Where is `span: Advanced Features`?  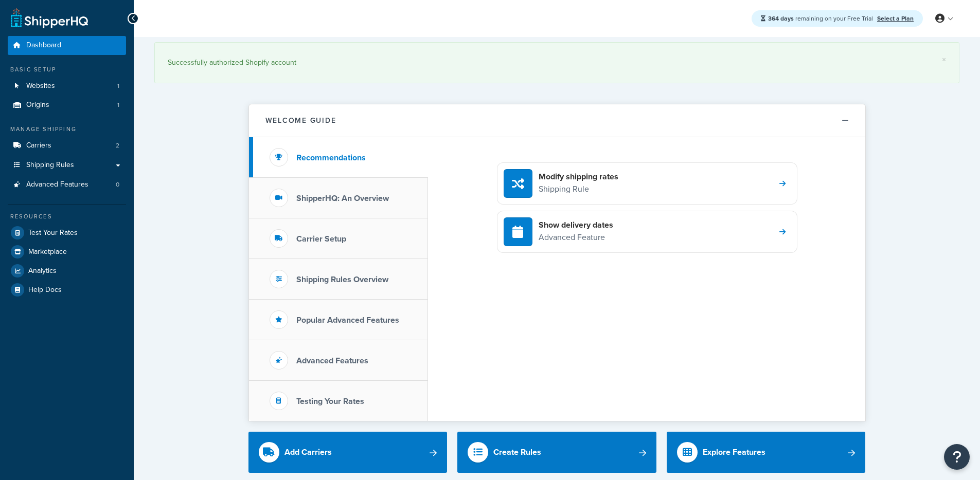 span: Advanced Features is located at coordinates (57, 185).